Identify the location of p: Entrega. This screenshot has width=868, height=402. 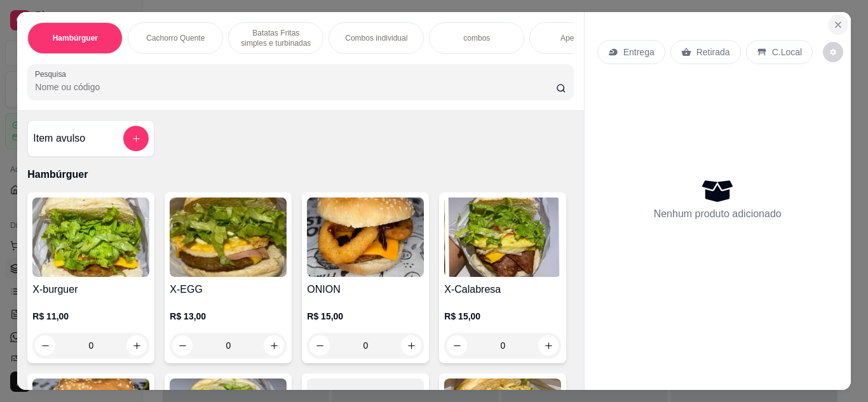
(639, 52).